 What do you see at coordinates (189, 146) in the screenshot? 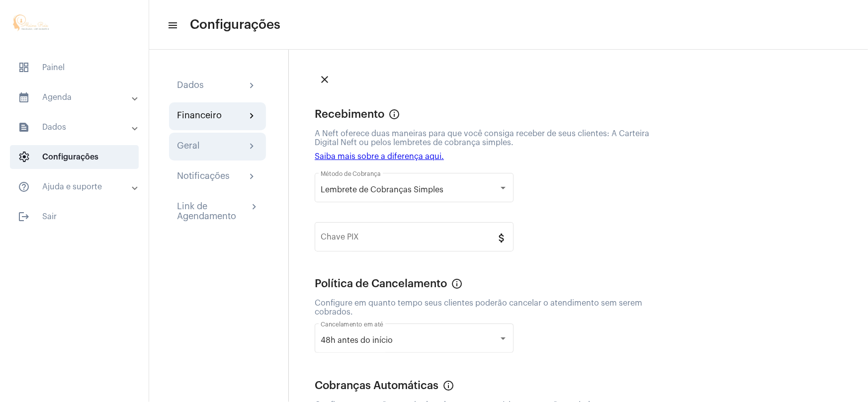
I see `div: Geral` at bounding box center [189, 146].